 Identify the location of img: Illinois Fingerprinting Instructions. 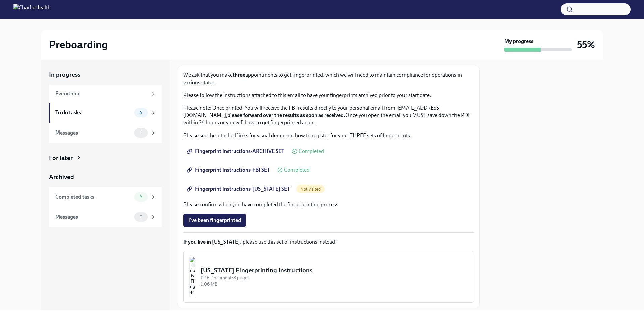
(192, 277).